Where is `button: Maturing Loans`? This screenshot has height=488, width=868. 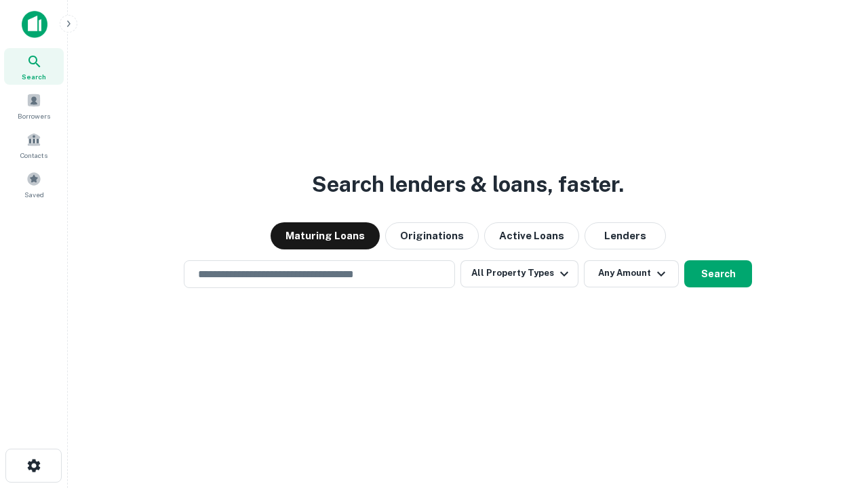 button: Maturing Loans is located at coordinates (325, 236).